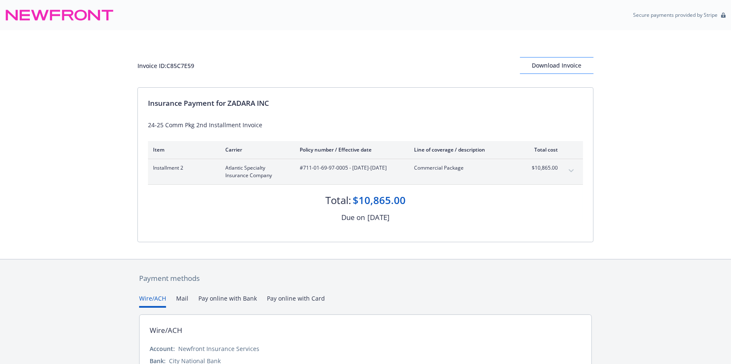  I want to click on button: Pay online with Bank, so click(227, 301).